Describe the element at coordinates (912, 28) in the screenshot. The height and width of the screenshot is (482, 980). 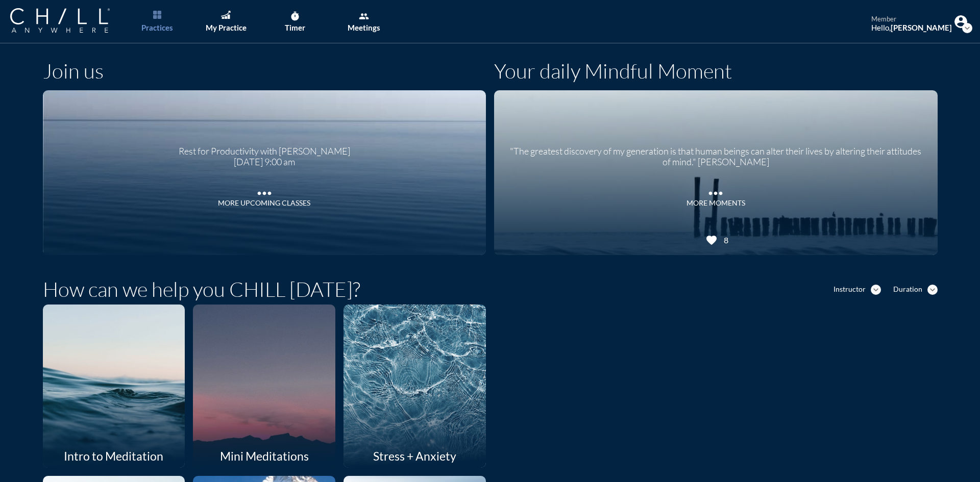
I see `div: Hello,` at that location.